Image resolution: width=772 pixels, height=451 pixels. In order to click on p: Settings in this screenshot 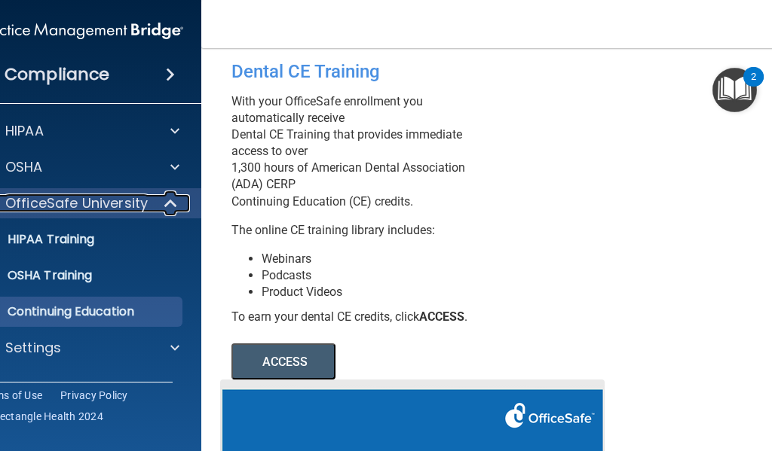, I will do `click(33, 348)`.